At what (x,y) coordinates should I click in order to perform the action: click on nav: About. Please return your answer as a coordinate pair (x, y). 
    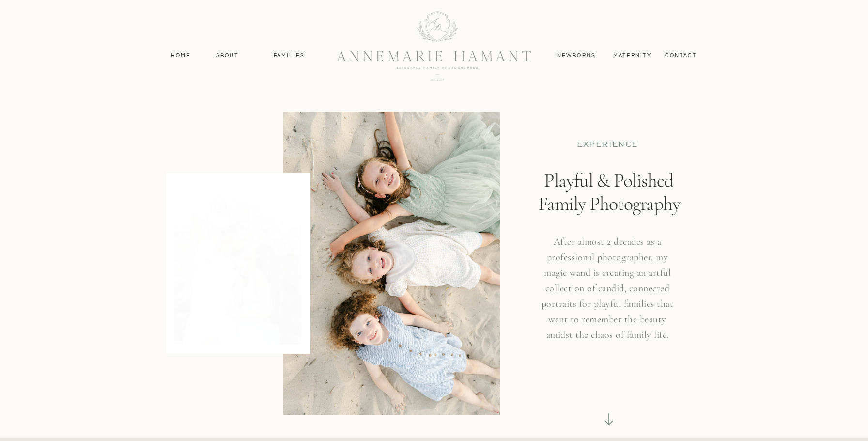
    Looking at the image, I should click on (227, 56).